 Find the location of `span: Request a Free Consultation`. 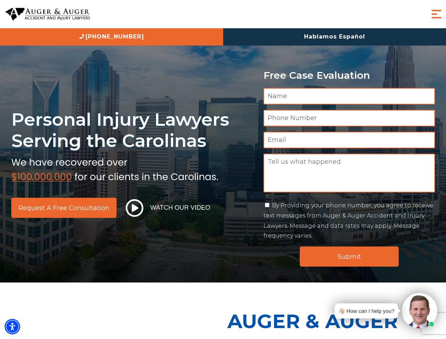

span: Request a Free Consultation is located at coordinates (64, 208).